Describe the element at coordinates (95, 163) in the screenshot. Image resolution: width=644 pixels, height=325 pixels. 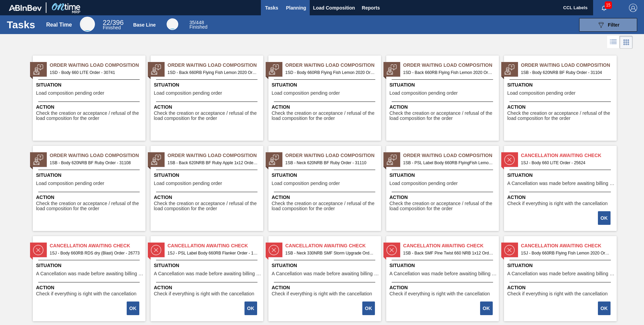
I see `span: 1SB - Body 620NRB BF Ruby Order - 31108` at that location.